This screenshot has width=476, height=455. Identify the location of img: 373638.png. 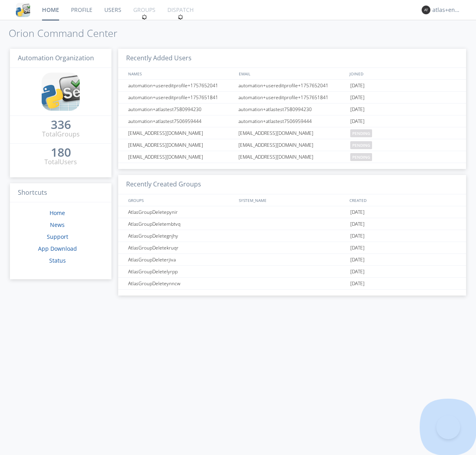
(426, 10).